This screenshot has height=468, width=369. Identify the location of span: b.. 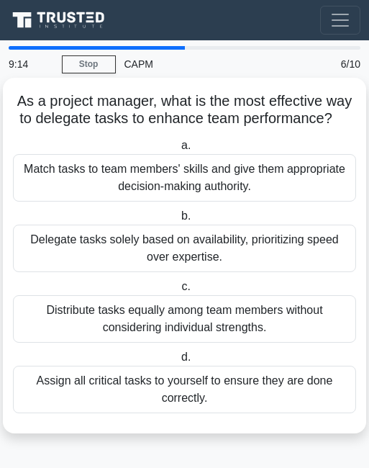
(186, 215).